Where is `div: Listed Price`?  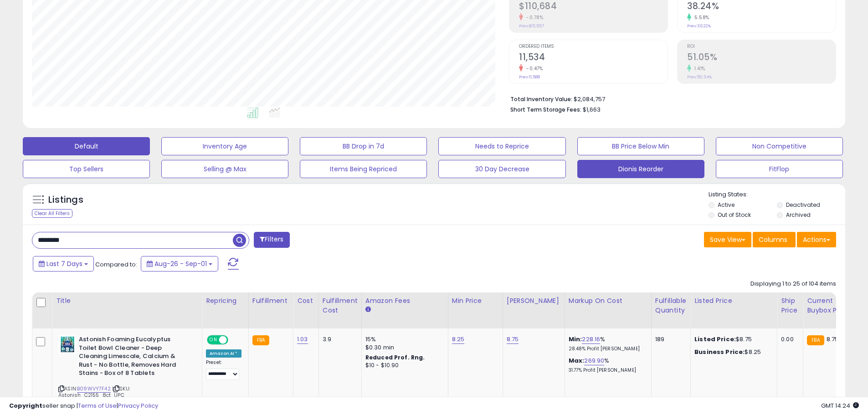 div: Listed Price is located at coordinates (734, 300).